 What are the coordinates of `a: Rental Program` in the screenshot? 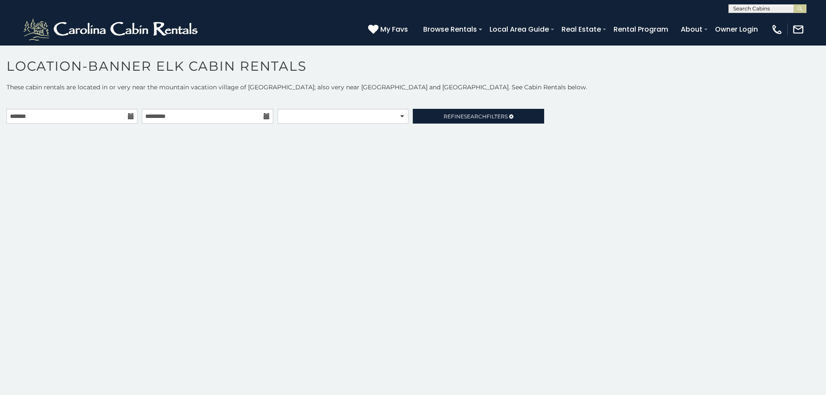 It's located at (641, 29).